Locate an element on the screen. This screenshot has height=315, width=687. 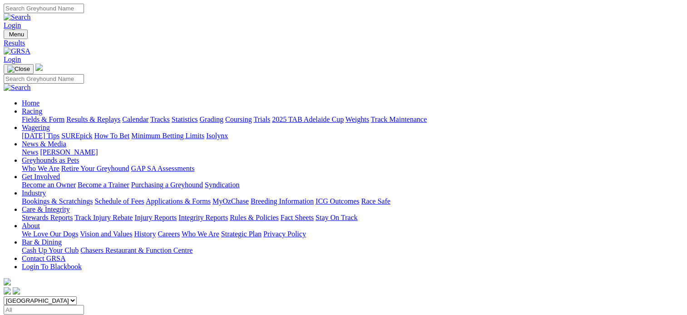
a: News is located at coordinates (30, 152).